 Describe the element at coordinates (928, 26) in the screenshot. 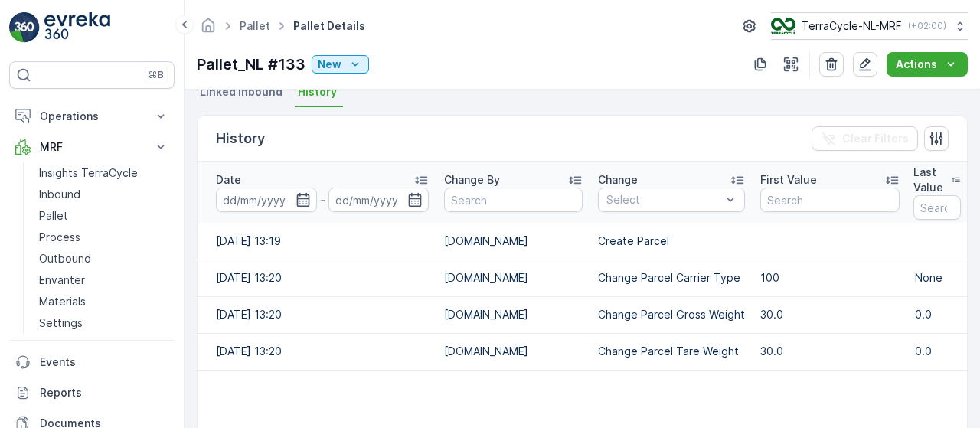

I see `p: ( +02:00 )` at that location.